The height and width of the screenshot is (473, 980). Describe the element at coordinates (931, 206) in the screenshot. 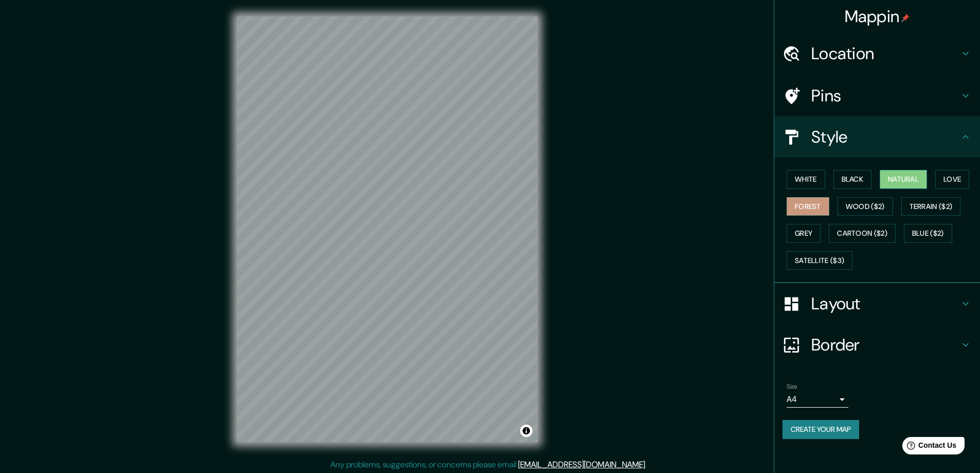

I see `button: Terrain ($2)` at that location.